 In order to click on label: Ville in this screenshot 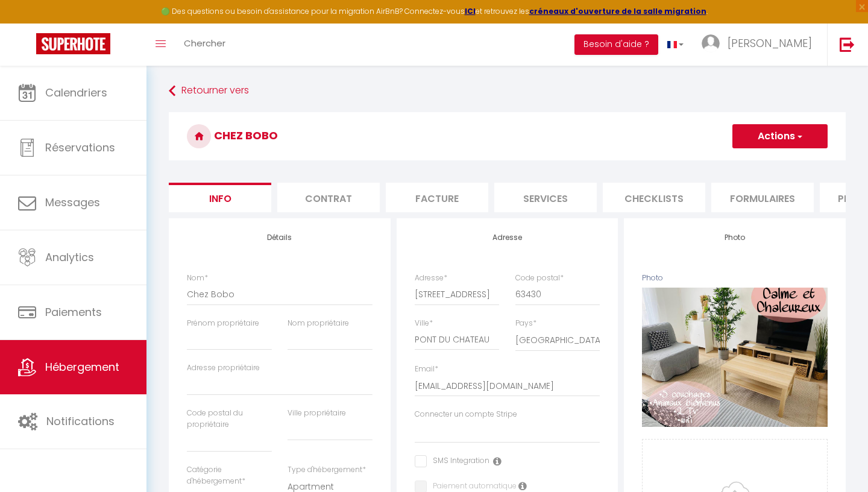, I will do `click(424, 324)`.